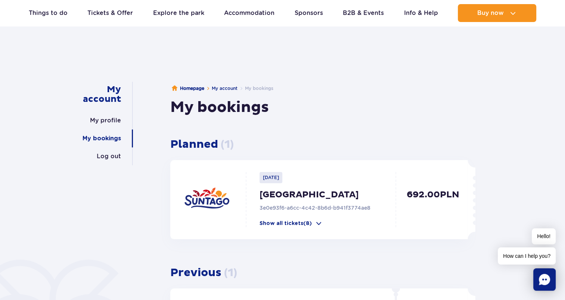 The height and width of the screenshot is (300, 565). Describe the element at coordinates (429, 208) in the screenshot. I see `p: 692.00 PLN` at that location.